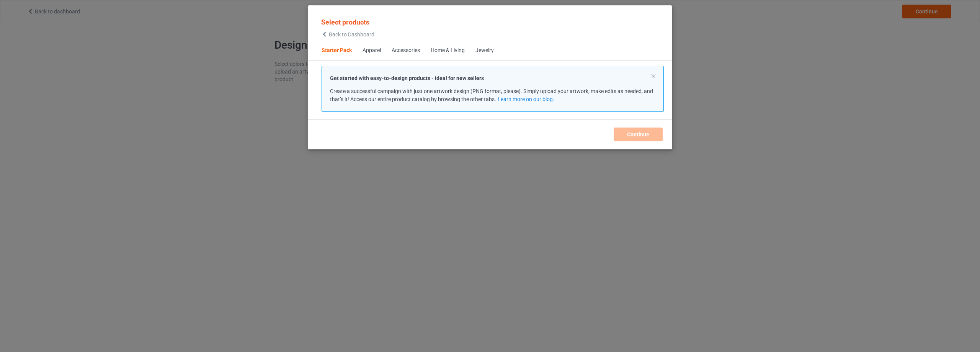  What do you see at coordinates (447, 51) in the screenshot?
I see `div: Home & Living` at bounding box center [447, 51].